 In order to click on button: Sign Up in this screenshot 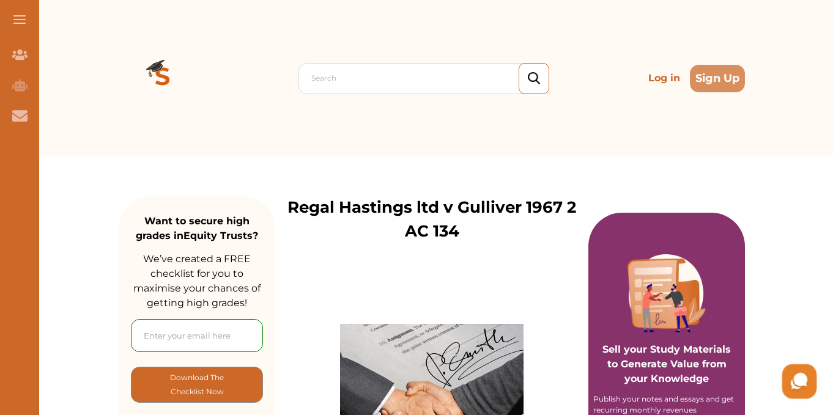, I will do `click(717, 78)`.